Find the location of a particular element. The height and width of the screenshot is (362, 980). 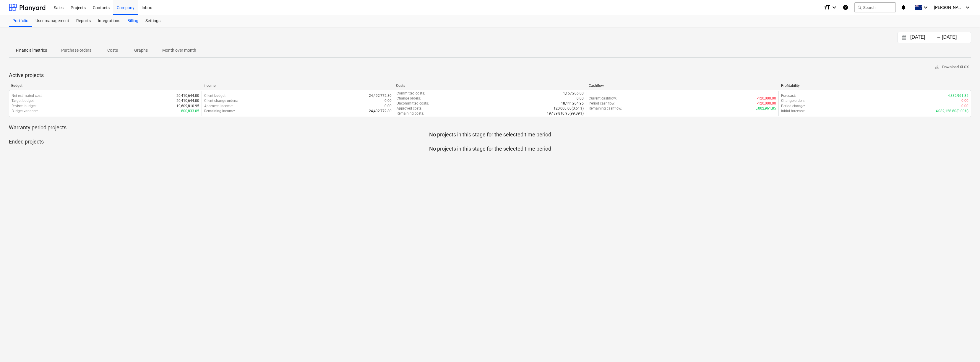

i: format_size is located at coordinates (827, 8).